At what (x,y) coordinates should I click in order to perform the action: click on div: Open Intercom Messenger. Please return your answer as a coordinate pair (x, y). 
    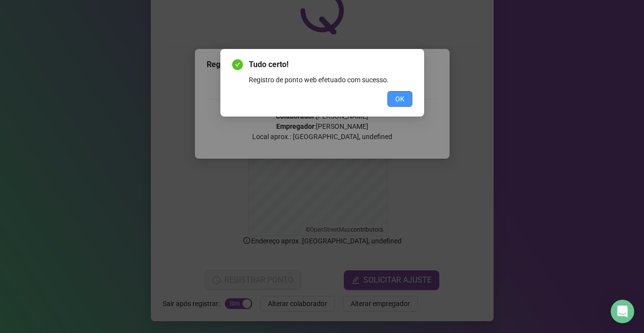
    Looking at the image, I should click on (622, 311).